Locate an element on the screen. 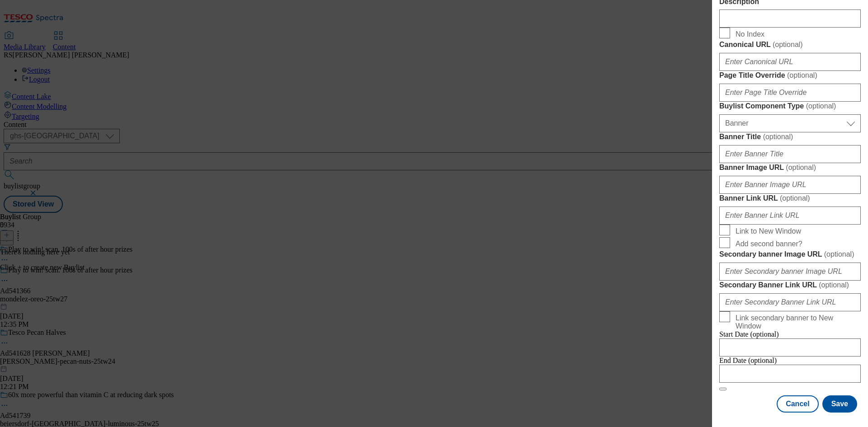 This screenshot has height=427, width=868. input: Enter Page Title Override is located at coordinates (789, 93).